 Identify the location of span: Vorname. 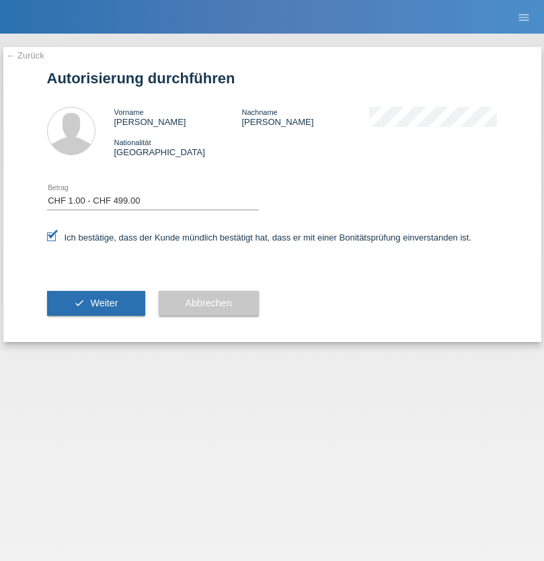
(129, 112).